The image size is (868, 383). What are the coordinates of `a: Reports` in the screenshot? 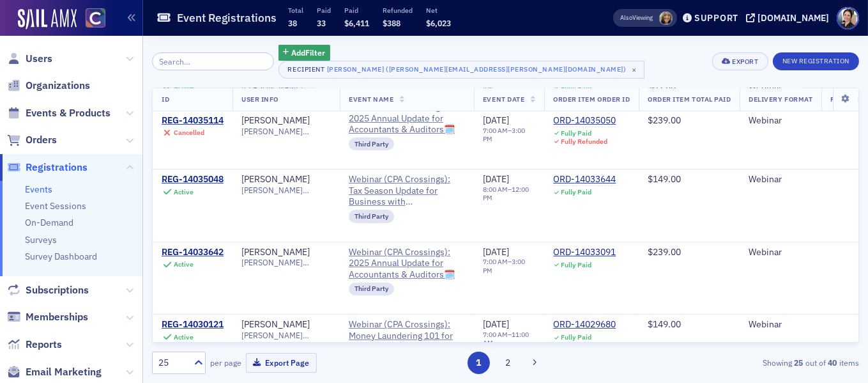 It's located at (35, 345).